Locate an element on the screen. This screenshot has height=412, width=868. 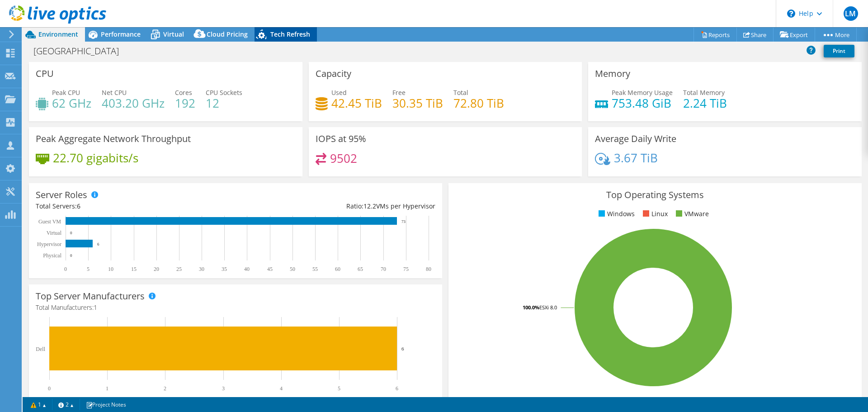
h4: 2.24 TiB is located at coordinates (704, 103).